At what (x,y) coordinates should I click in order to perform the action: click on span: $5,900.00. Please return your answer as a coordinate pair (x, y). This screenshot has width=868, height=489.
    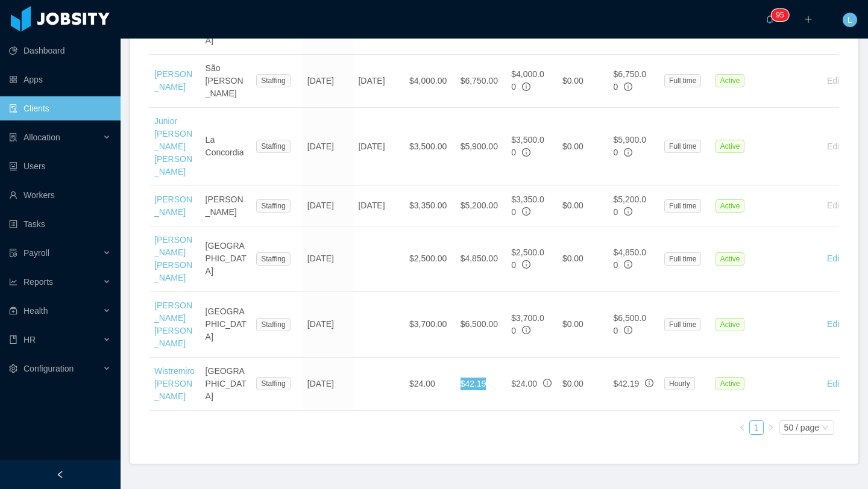
    Looking at the image, I should click on (630, 146).